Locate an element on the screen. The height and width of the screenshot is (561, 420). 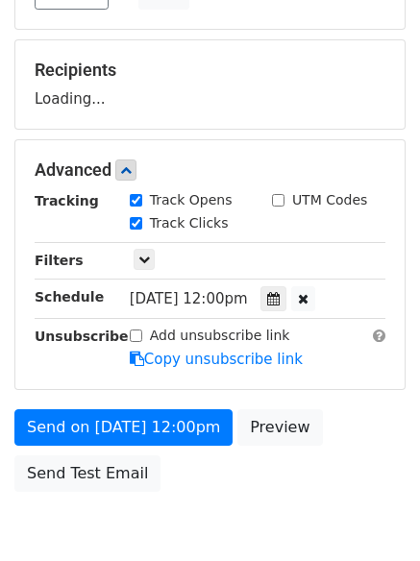
div: Loading... is located at coordinates (210, 85).